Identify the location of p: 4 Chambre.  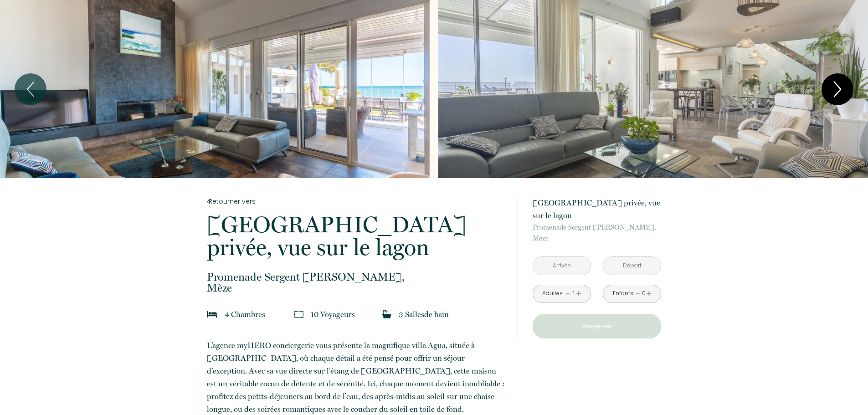
(244, 314).